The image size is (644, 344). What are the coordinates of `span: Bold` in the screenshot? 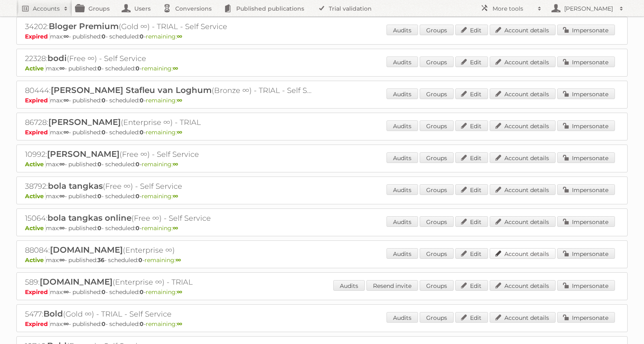 It's located at (53, 314).